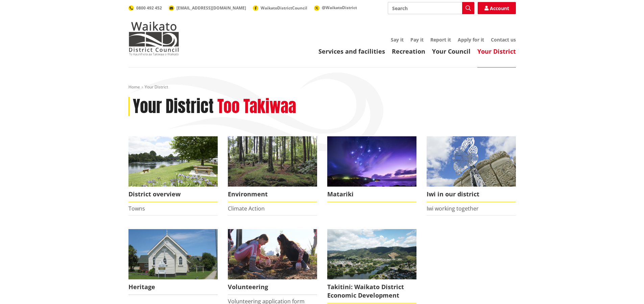 The width and height of the screenshot is (644, 304). Describe the element at coordinates (154, 38) in the screenshot. I see `img: Waikato District Council - Te Kaunihera aa Takiwaa o Waikato` at that location.